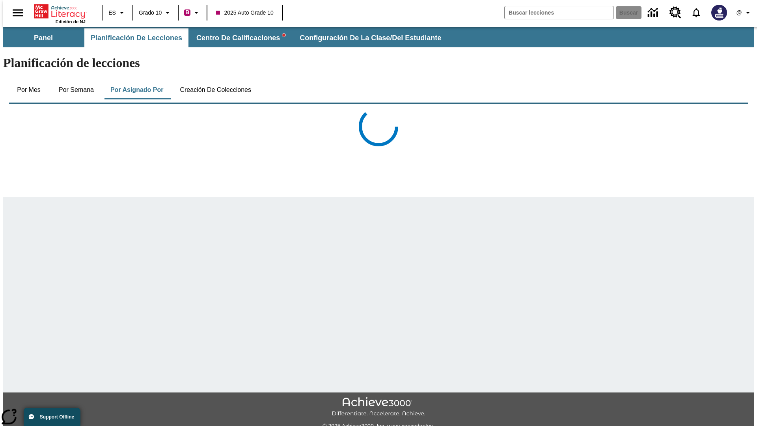  What do you see at coordinates (378, 63) in the screenshot?
I see `h1: Planificación de lecciones` at bounding box center [378, 63].